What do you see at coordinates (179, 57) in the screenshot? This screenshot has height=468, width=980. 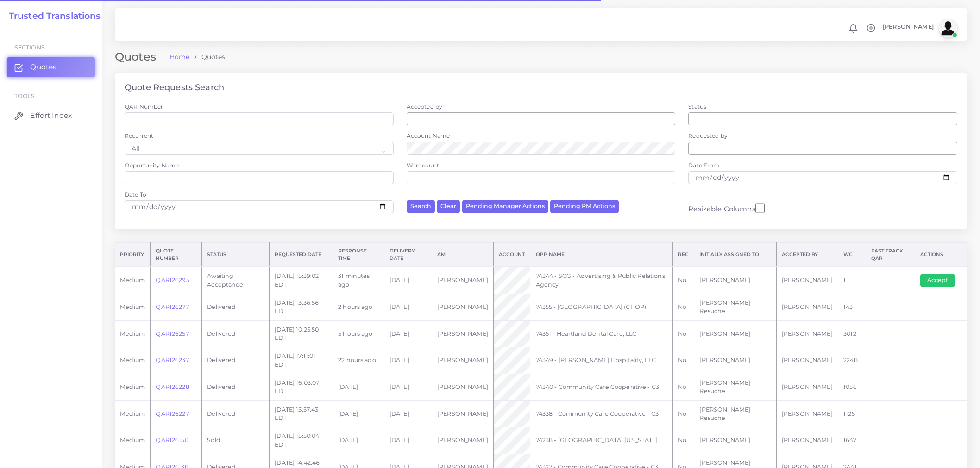 I see `a: Home` at bounding box center [179, 57].